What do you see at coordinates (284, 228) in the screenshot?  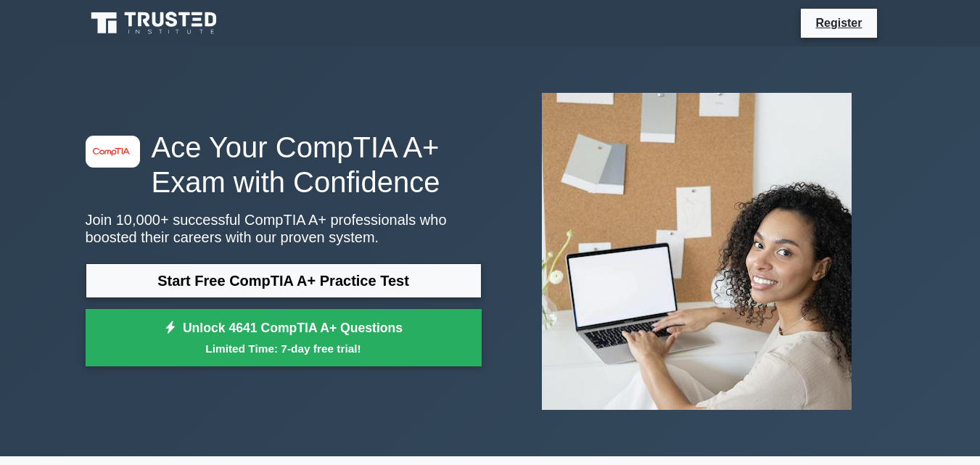 I see `p: Join 10,000+ successful CompTIA A+ professionals who boosted their careers with our proven system.` at bounding box center [284, 228].